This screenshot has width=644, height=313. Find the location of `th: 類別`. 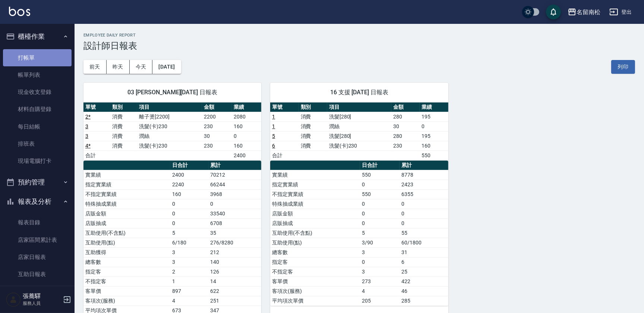

th: 類別 is located at coordinates (124, 107).